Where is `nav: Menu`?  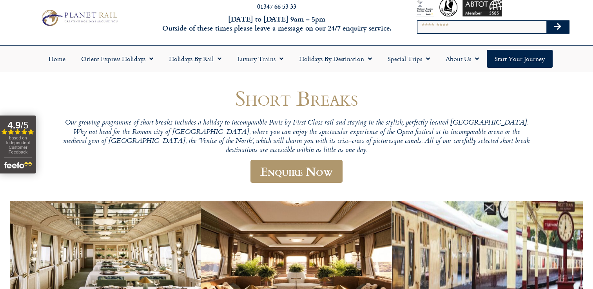
nav: Menu is located at coordinates (296, 59).